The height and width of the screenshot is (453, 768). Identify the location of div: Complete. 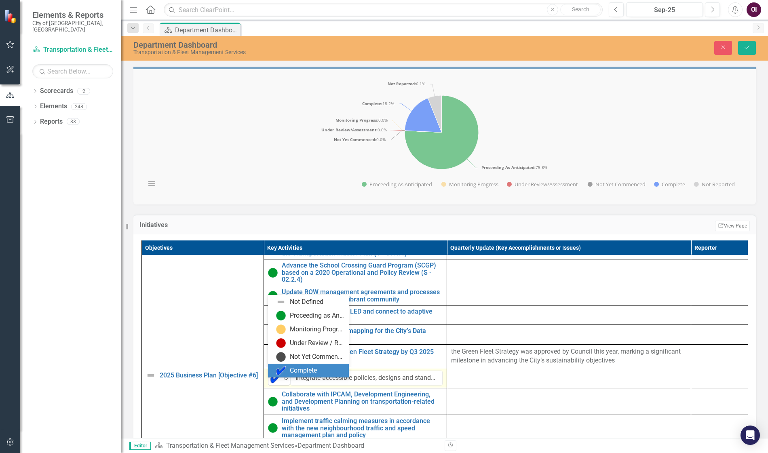
(303, 371).